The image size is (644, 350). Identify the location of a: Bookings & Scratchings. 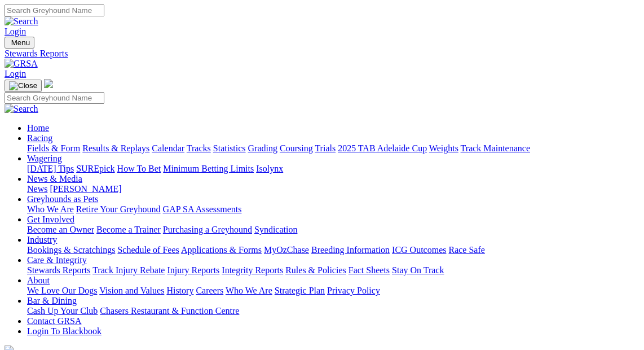
(71, 250).